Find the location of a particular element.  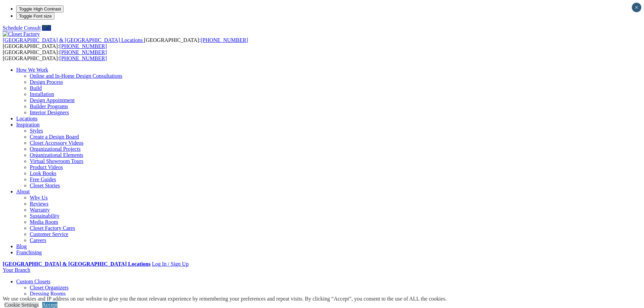

a: Free Guides is located at coordinates (43, 179).